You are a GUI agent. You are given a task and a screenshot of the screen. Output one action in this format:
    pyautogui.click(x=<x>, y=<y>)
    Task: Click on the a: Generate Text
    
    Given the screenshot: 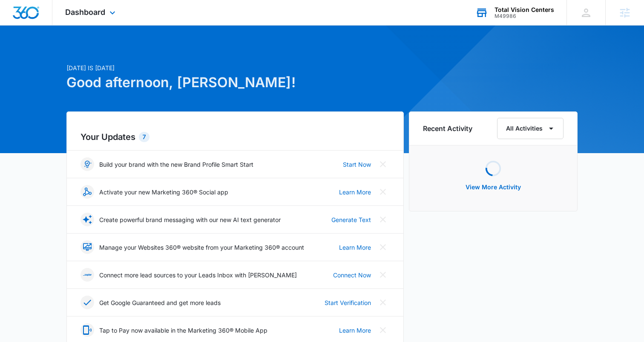 What is the action you would take?
    pyautogui.click(x=351, y=219)
    